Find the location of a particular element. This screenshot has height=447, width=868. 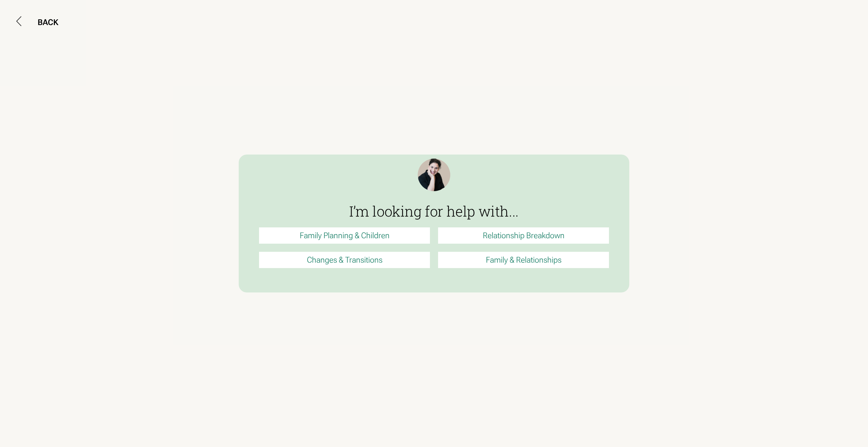

a: Family Planning & Children is located at coordinates (344, 235).